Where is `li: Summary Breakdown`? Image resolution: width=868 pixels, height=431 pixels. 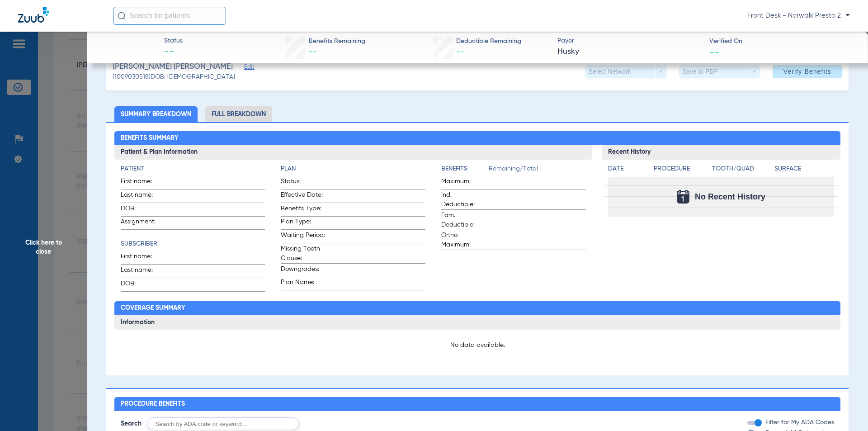
li: Summary Breakdown is located at coordinates (156, 114).